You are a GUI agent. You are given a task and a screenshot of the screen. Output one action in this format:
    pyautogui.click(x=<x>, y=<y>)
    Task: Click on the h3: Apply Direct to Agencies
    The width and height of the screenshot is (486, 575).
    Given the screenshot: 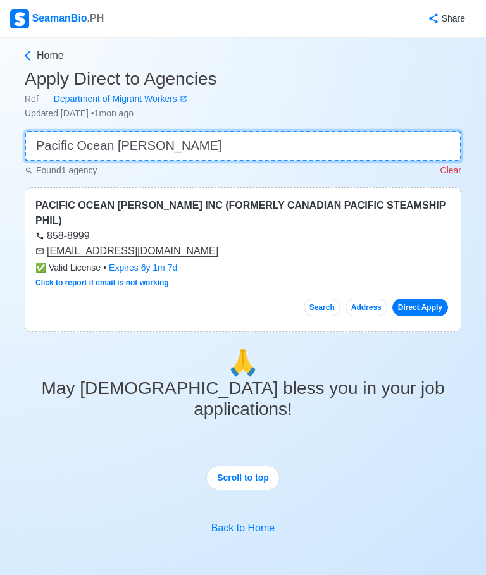 What is the action you would take?
    pyautogui.click(x=243, y=79)
    